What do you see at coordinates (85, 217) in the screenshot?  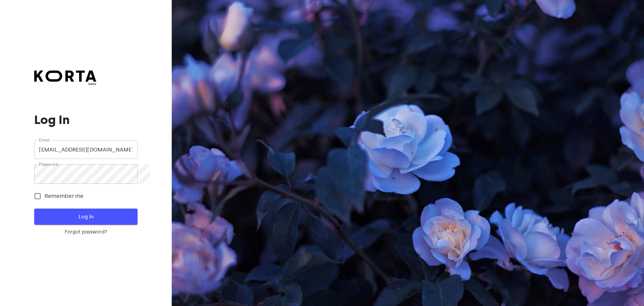 I see `span: Log In` at bounding box center [85, 217].